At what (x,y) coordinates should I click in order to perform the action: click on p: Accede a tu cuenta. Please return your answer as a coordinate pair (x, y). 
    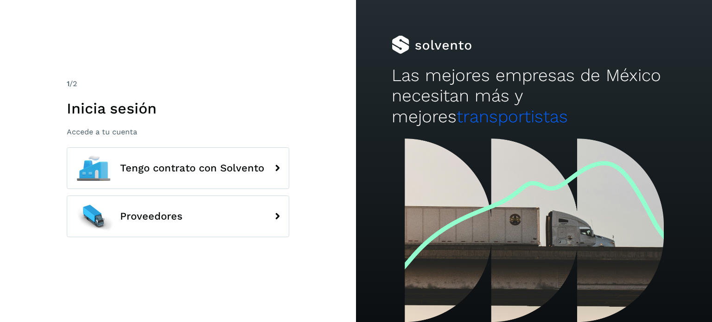
    Looking at the image, I should click on (178, 132).